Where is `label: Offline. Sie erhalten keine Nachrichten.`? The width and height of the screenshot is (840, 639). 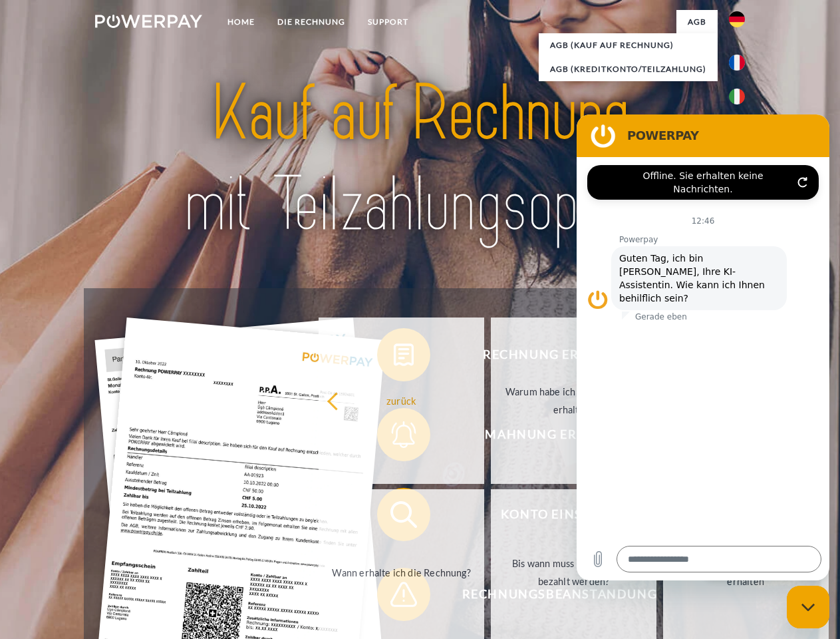
label: Offline. Sie erhalten keine Nachrichten. is located at coordinates (126, 68).